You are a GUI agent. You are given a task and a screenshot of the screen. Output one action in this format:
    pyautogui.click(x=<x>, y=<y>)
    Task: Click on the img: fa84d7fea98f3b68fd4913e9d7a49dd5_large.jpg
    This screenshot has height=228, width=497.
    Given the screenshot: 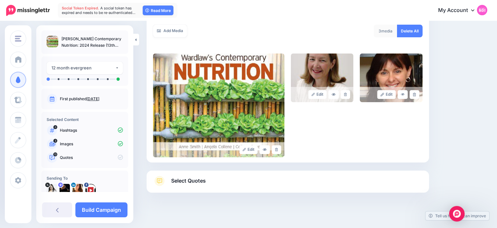 What is the action you would take?
    pyautogui.click(x=219, y=105)
    